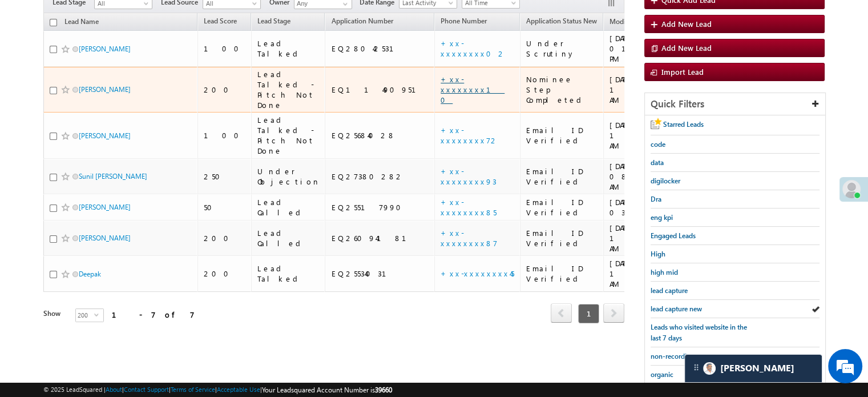 This screenshot has width=868, height=397. What do you see at coordinates (464, 23) in the screenshot?
I see `a: Phone Number` at bounding box center [464, 23].